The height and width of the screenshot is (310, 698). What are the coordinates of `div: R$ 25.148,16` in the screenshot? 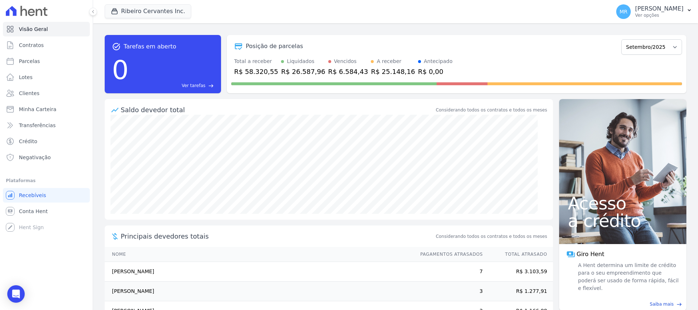 It's located at (393, 71).